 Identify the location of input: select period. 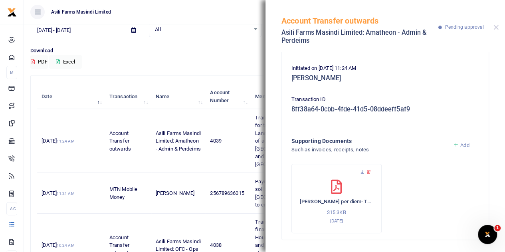
(77, 30).